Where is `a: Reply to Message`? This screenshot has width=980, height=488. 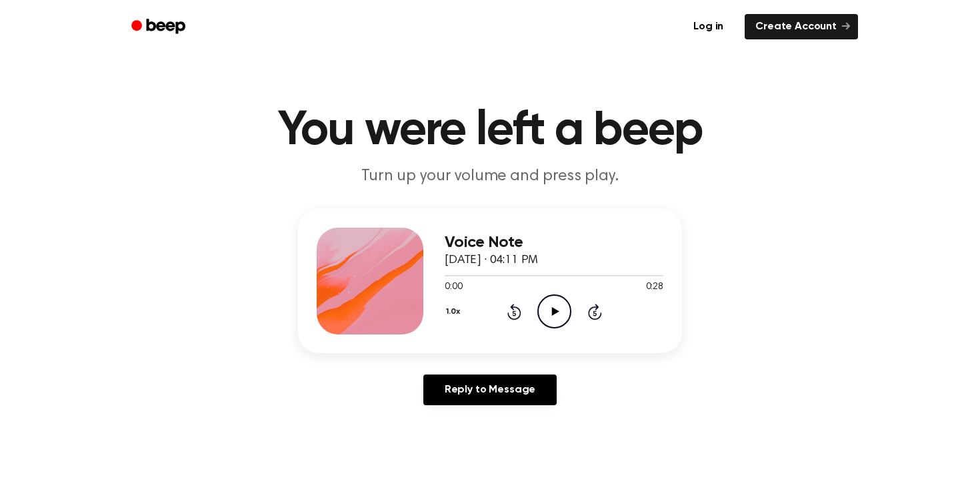
a: Reply to Message is located at coordinates (490, 389).